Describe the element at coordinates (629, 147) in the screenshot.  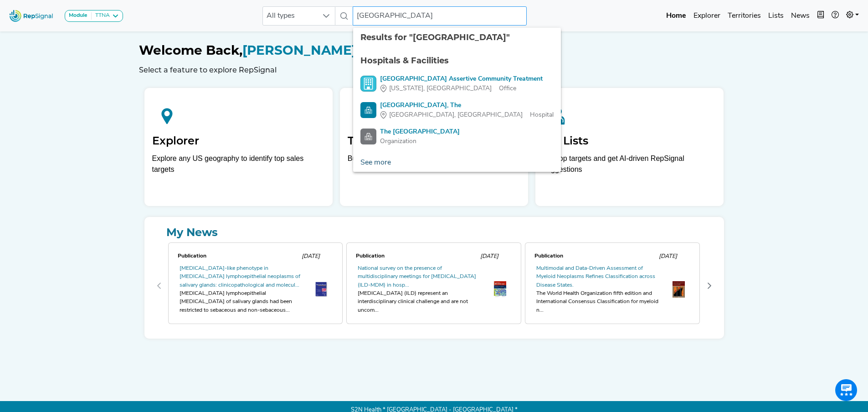
I see `a: My ListsTag top targets and get AI-driven RepSignal suggestions` at that location.